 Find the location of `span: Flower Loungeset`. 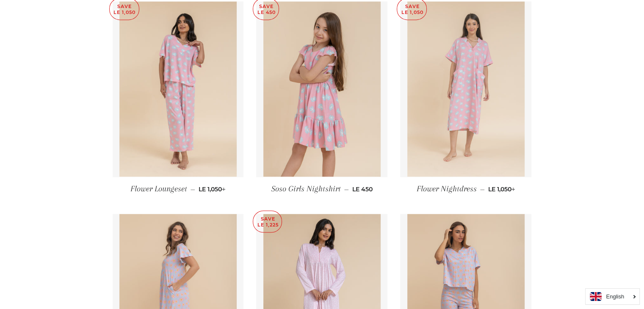

span: Flower Loungeset is located at coordinates (159, 189).